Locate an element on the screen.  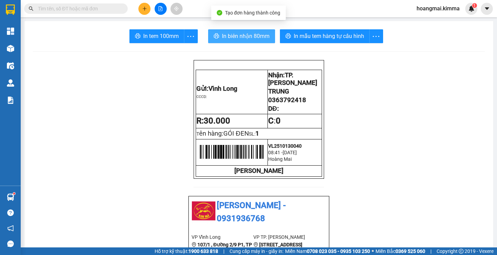
span: question-circle is located at coordinates (10, 213).